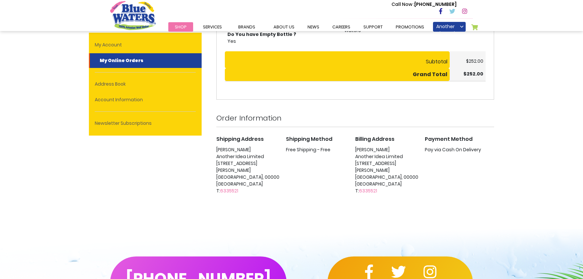  What do you see at coordinates (212, 27) in the screenshot?
I see `span: Services` at bounding box center [212, 27].